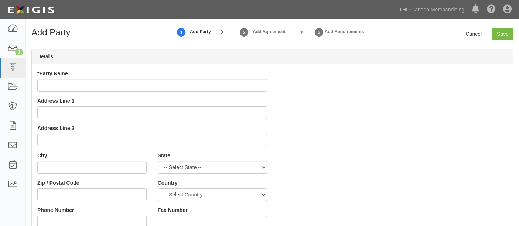 The width and height of the screenshot is (519, 226). What do you see at coordinates (319, 33) in the screenshot?
I see `strong: 3` at bounding box center [319, 33].